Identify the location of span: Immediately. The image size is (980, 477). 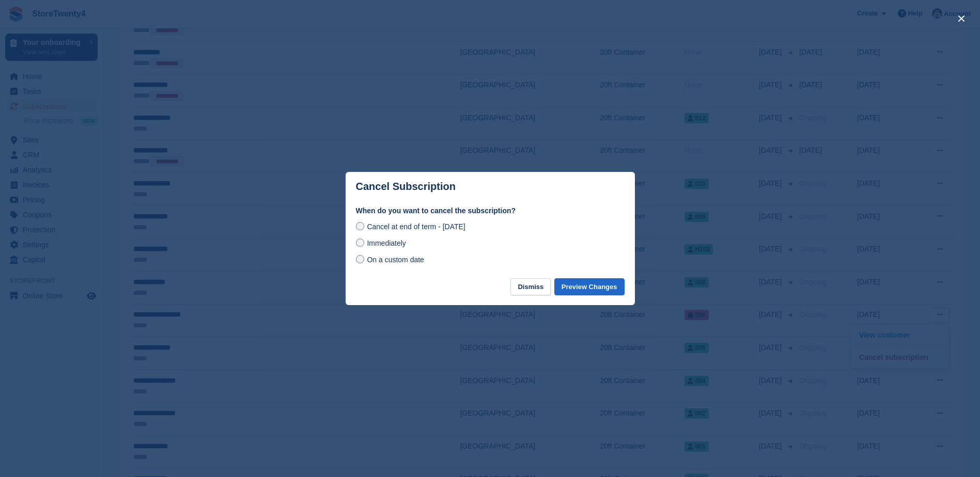
(386, 243).